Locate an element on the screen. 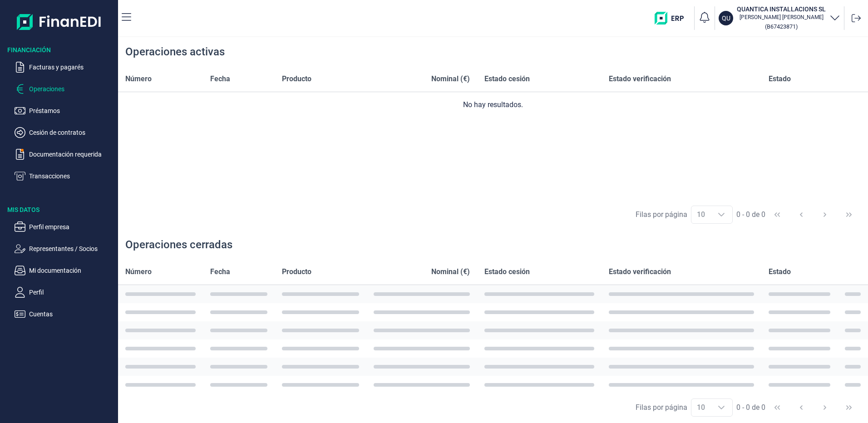 This screenshot has width=868, height=423. p: QU is located at coordinates (725, 18).